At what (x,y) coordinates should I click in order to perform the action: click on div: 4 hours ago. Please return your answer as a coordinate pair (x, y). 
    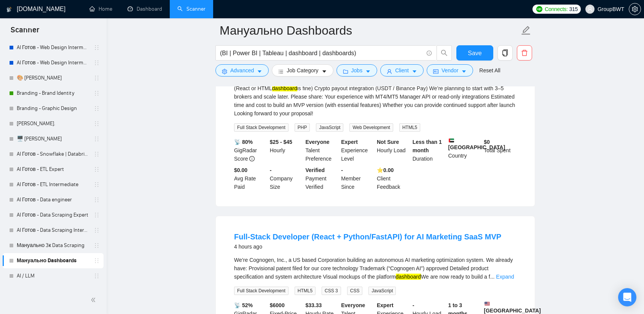
    Looking at the image, I should click on (368, 247).